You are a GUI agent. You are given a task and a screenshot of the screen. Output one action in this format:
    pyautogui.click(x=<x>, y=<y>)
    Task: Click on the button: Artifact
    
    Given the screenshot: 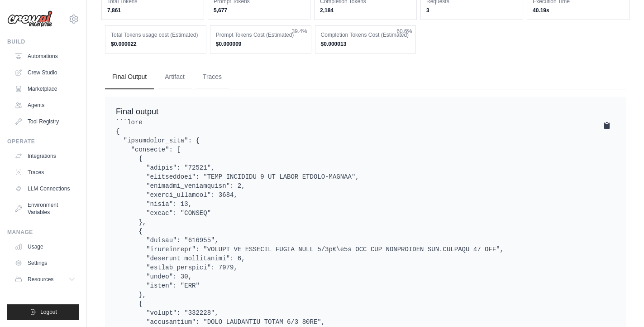 What is the action you would take?
    pyautogui.click(x=175, y=77)
    